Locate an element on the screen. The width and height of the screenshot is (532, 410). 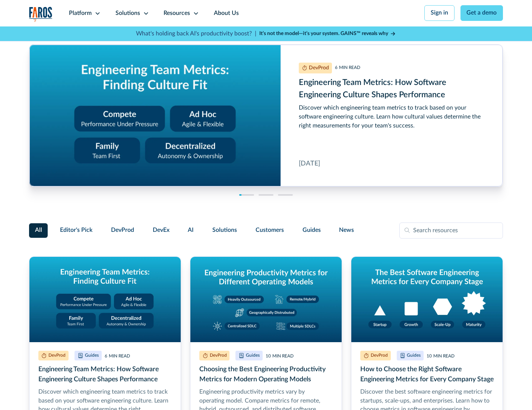
span: News is located at coordinates (346, 230).